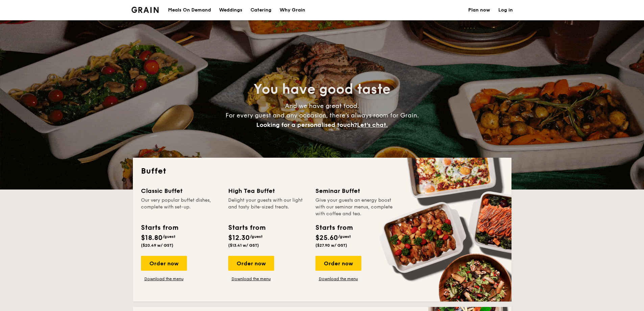 The width and height of the screenshot is (644, 311). I want to click on span: $18.80, so click(152, 238).